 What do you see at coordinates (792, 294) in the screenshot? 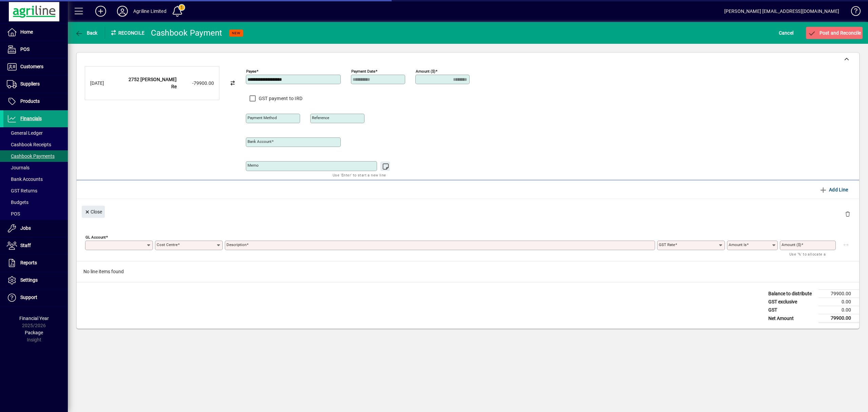
I see `td: Balance to distribute` at bounding box center [792, 294].